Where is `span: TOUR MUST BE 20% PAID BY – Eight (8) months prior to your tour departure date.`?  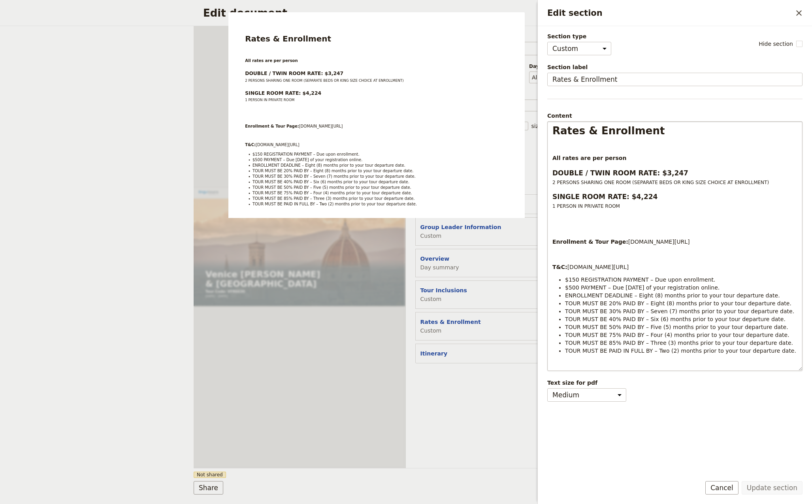
span: TOUR MUST BE 20% PAID BY – Eight (8) months prior to your tour departure date. is located at coordinates (678, 304).